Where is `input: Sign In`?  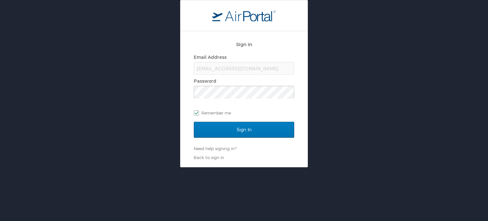
input: Sign In is located at coordinates (244, 130).